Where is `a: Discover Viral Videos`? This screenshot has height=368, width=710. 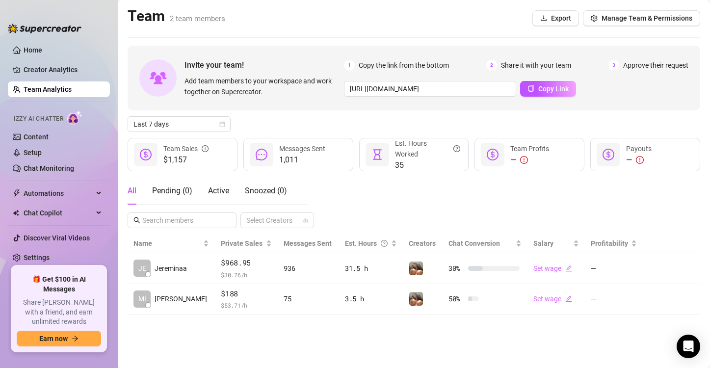
a: Discover Viral Videos is located at coordinates (56, 238).